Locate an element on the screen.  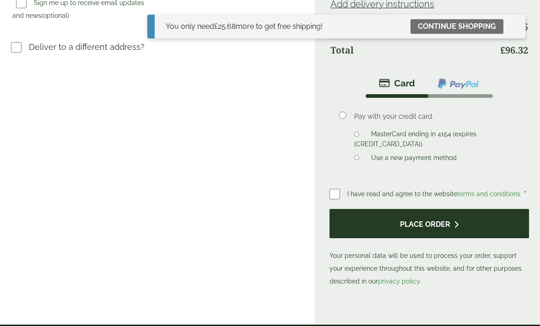
bdi: 96.32 is located at coordinates (514, 50).